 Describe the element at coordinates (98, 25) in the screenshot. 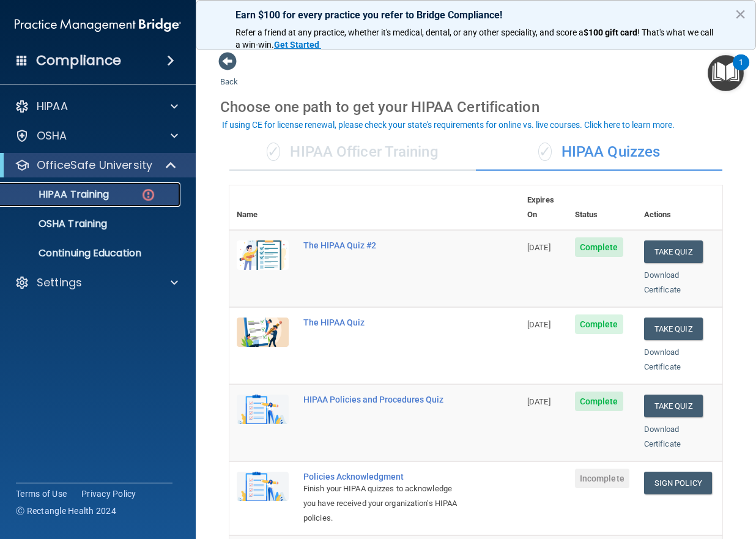

I see `img: PMB logo` at that location.